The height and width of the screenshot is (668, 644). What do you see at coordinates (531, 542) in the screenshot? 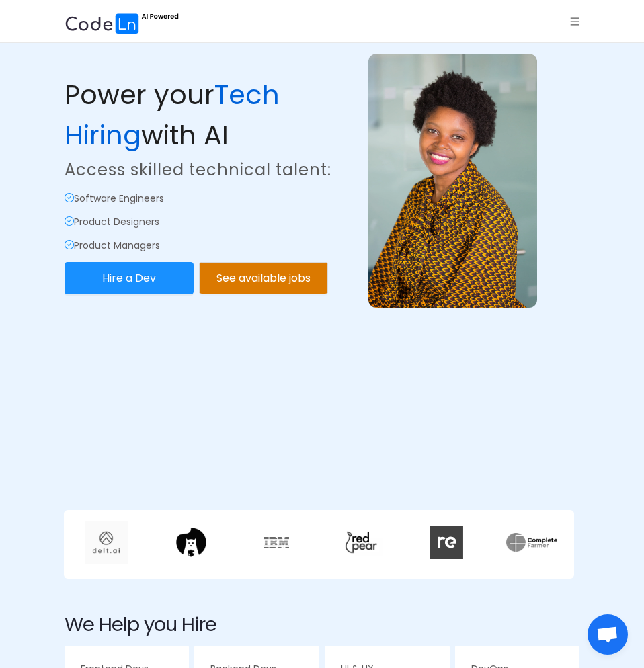
I see `img: xNYAAAAAA=` at bounding box center [531, 542].